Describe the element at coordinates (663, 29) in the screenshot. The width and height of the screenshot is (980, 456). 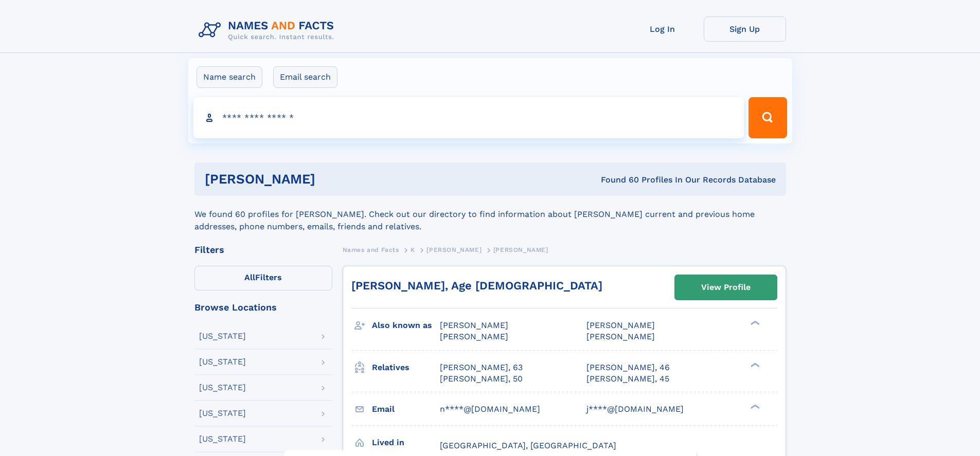
I see `a: Log In` at that location.